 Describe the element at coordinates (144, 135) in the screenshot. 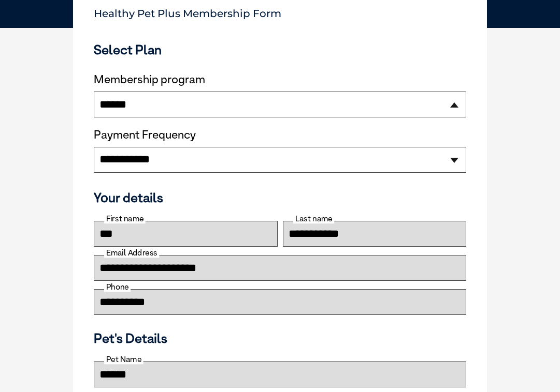

I see `label: Payment Frequency` at that location.